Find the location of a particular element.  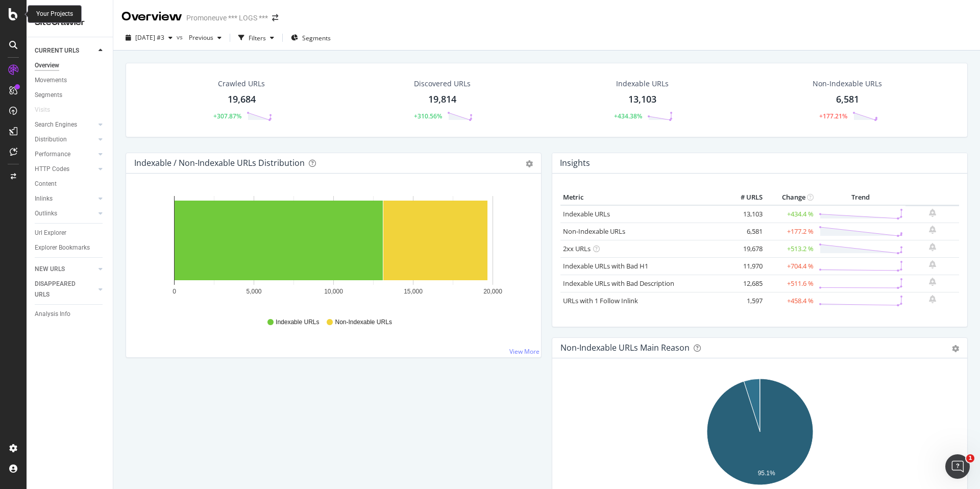

td: 11,970 is located at coordinates (745, 266).